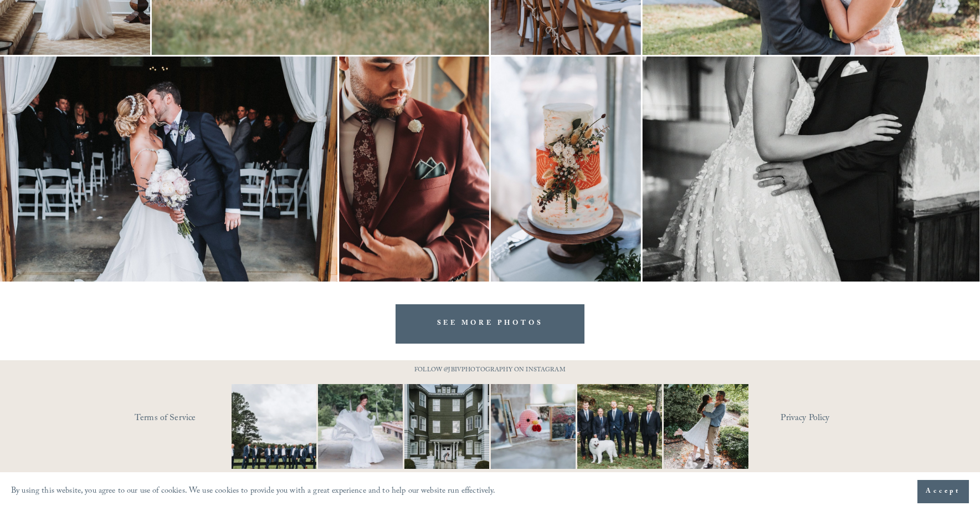  Describe the element at coordinates (942, 492) in the screenshot. I see `button: Accept` at that location.